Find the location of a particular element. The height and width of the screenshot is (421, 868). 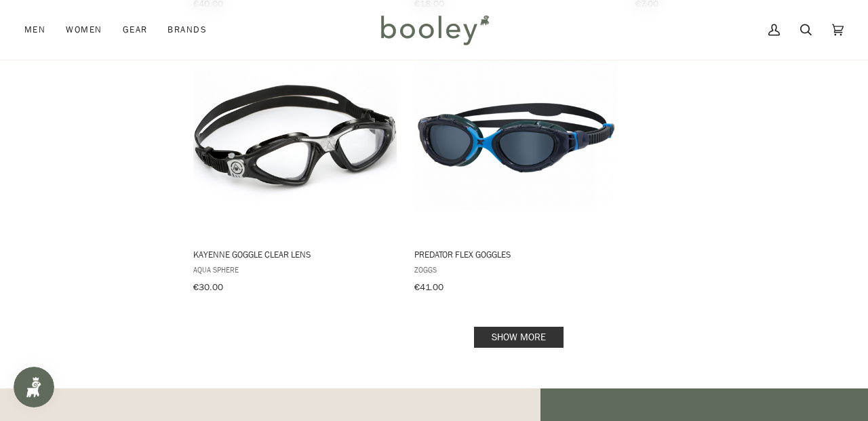

span: €30.00 is located at coordinates (208, 287).